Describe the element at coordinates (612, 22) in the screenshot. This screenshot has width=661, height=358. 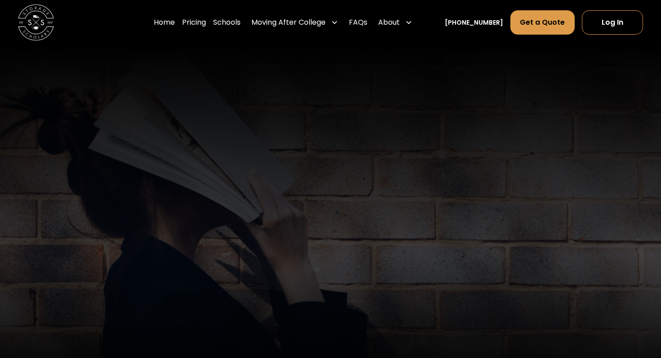
I see `a: Log In` at that location.